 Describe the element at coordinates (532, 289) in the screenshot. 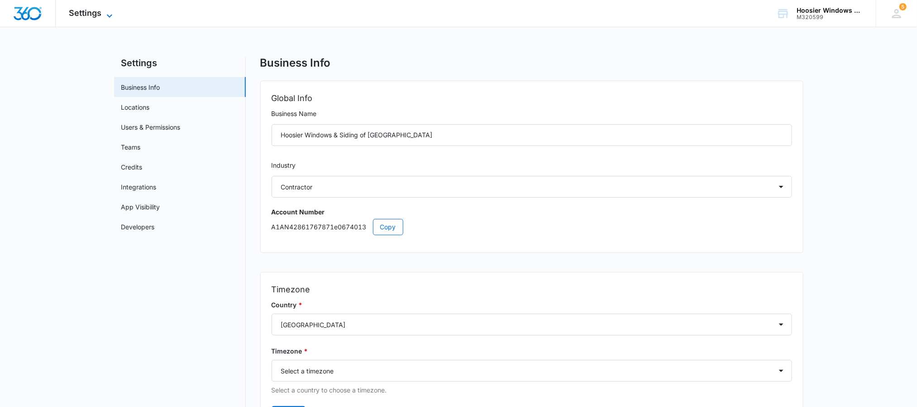

I see `h2: Timezone` at that location.